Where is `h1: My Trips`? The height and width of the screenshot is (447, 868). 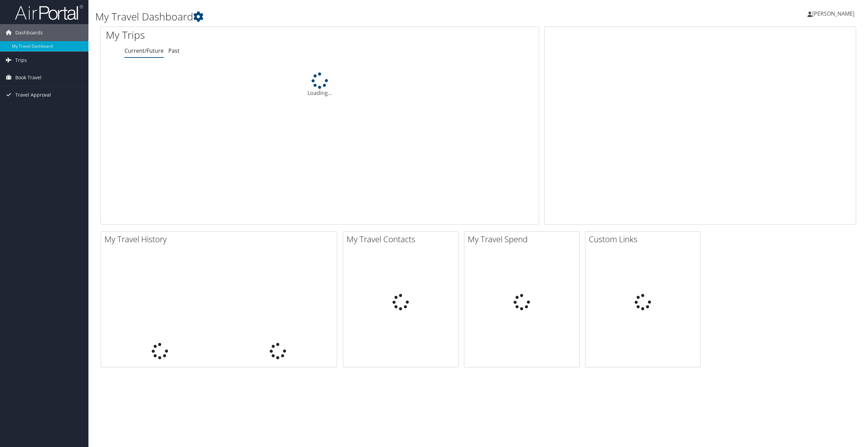
h1: My Trips is located at coordinates (228, 35).